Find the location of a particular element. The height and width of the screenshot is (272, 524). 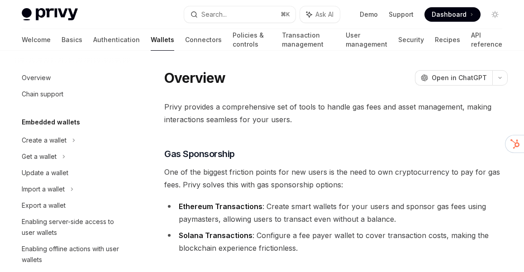

a: Dashboard is located at coordinates (453, 14).